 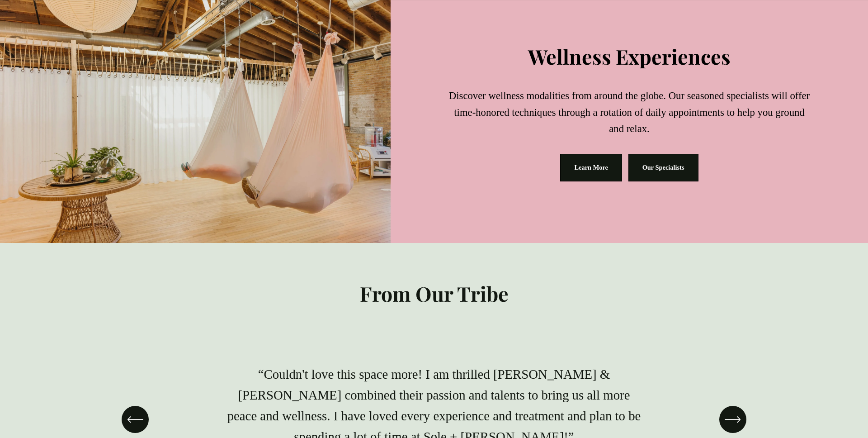 I want to click on p: From Our Tribe, so click(x=434, y=294).